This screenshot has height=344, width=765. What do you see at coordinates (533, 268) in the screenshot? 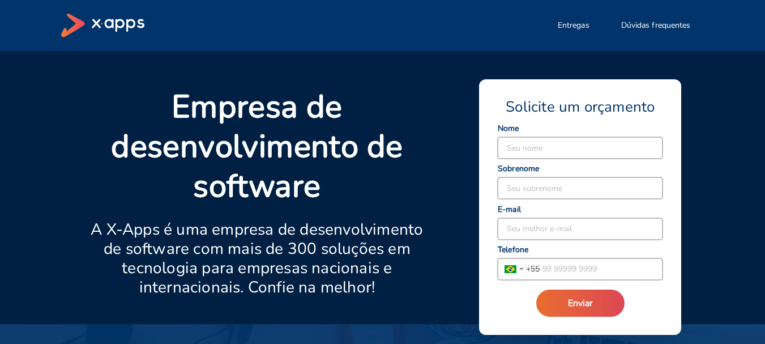
I see `span: + 55` at bounding box center [533, 268].